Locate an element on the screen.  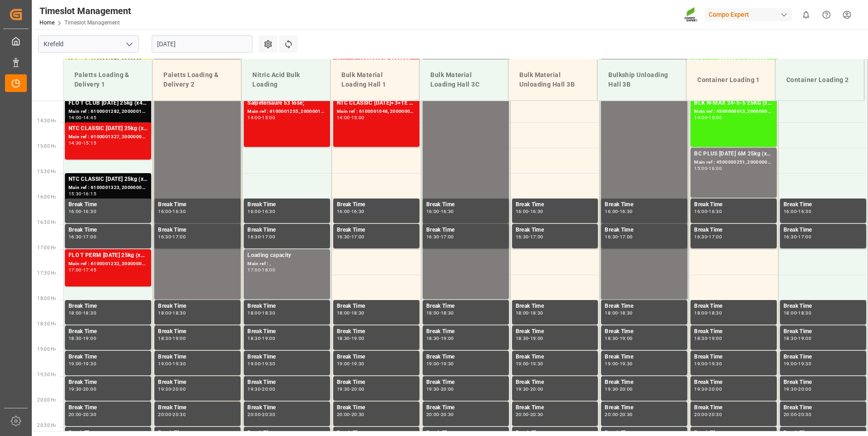
span: 17:00 Hr is located at coordinates (47, 248).